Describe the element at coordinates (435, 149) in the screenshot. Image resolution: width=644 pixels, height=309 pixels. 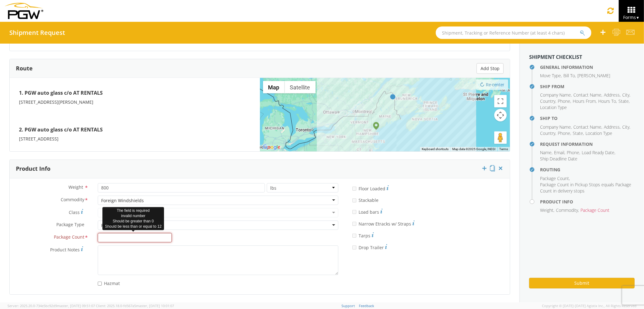
I see `button: Keyboard shortcuts` at that location.